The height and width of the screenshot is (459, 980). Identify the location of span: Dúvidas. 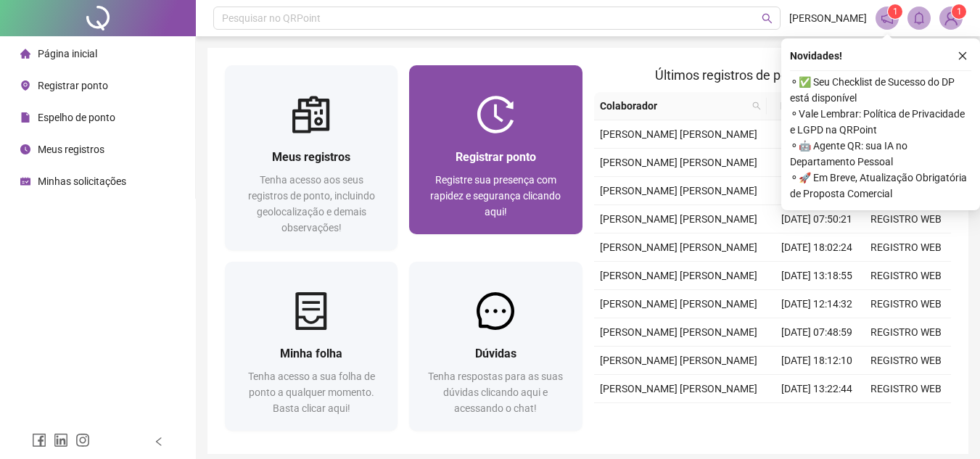
(496, 353).